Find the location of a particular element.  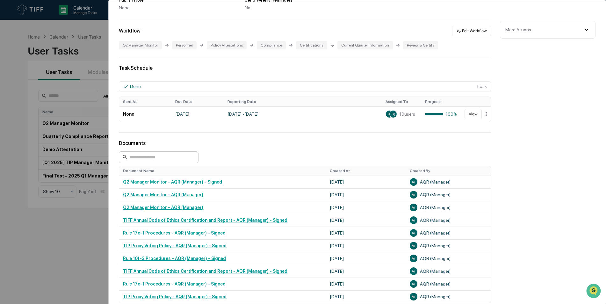

div: More Actions is located at coordinates (518, 30).